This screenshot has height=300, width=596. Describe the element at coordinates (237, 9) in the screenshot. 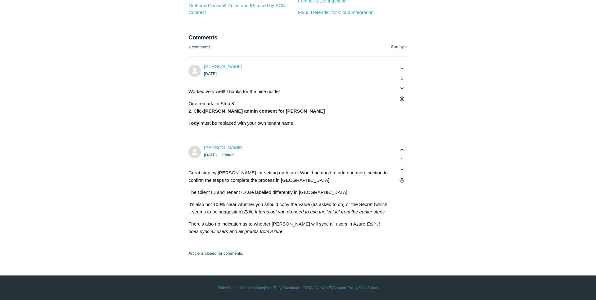

I see `a: Outbound Firewall Rules and IPs used by SGN Connect` at that location.